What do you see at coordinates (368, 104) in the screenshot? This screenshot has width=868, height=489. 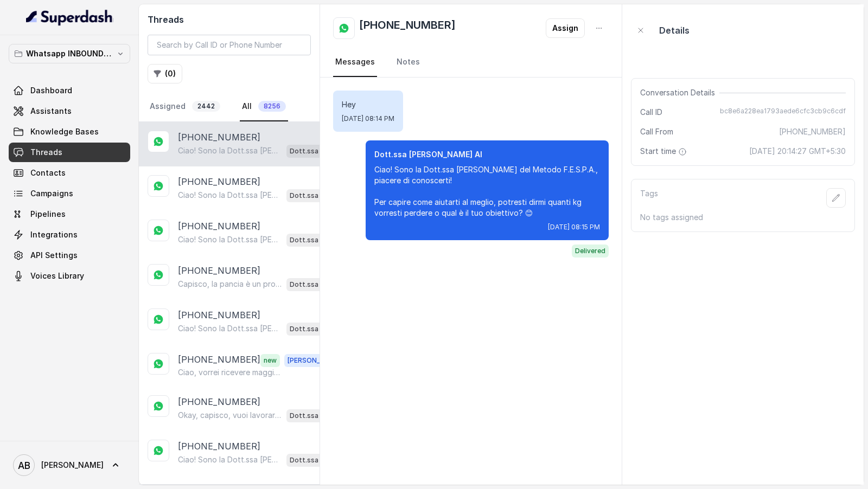 I see `p: Hey` at bounding box center [368, 104].